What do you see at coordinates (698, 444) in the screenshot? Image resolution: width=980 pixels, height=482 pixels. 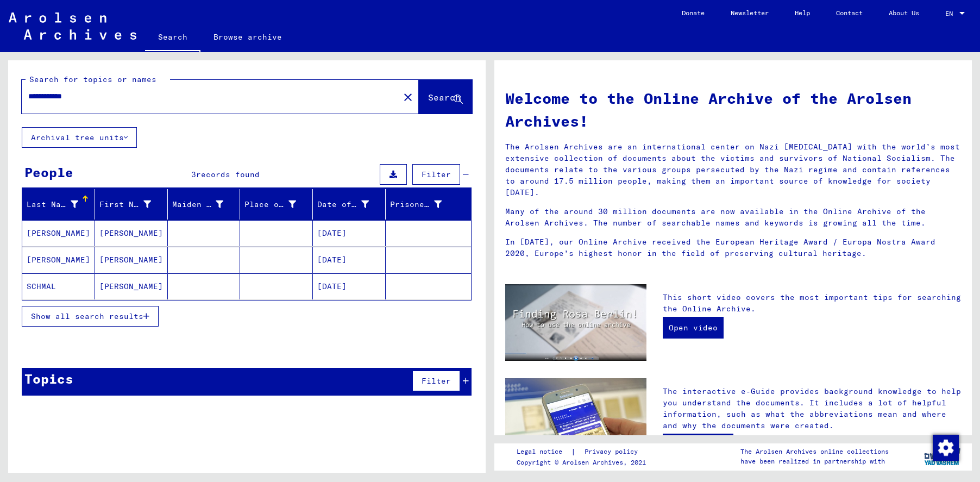 I see `a: Open e-Guide` at bounding box center [698, 444].